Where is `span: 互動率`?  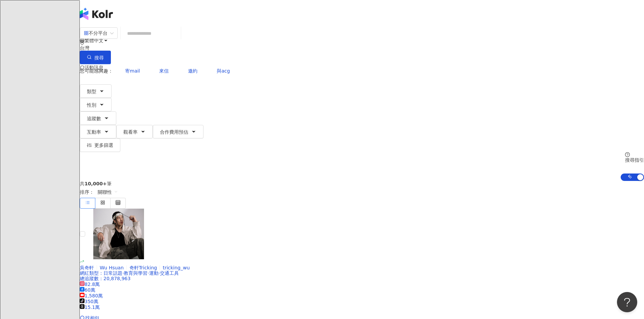 span: 互動率 is located at coordinates (94, 132).